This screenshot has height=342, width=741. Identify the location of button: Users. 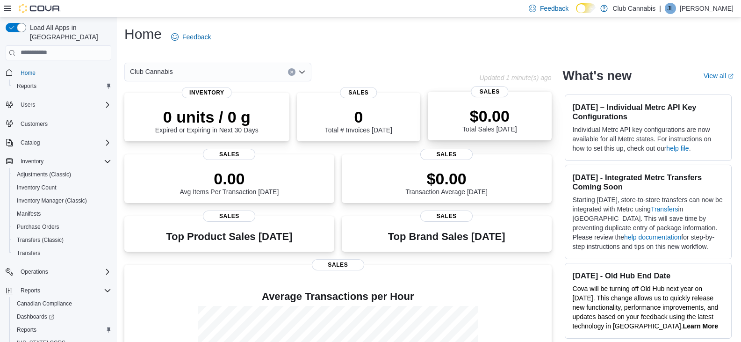
(28, 105).